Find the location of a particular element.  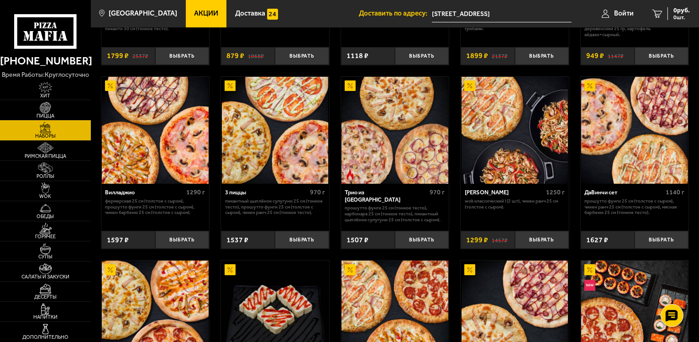

img: Новинка is located at coordinates (590, 285).